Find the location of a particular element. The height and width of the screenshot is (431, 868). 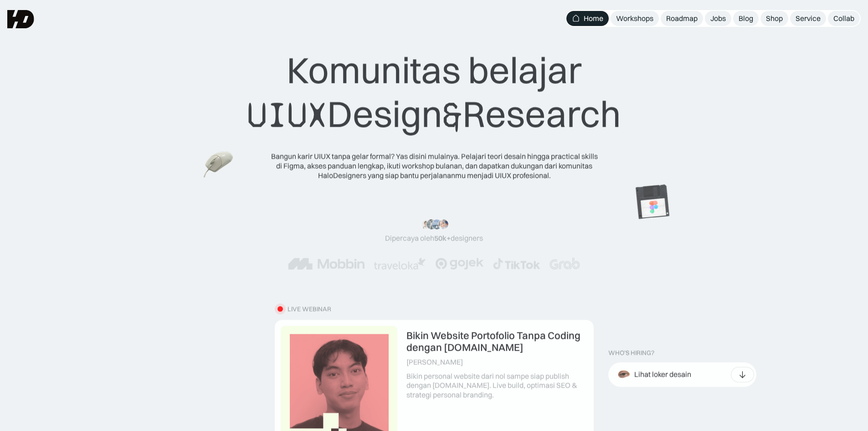

span: 50k+ is located at coordinates (443, 238).